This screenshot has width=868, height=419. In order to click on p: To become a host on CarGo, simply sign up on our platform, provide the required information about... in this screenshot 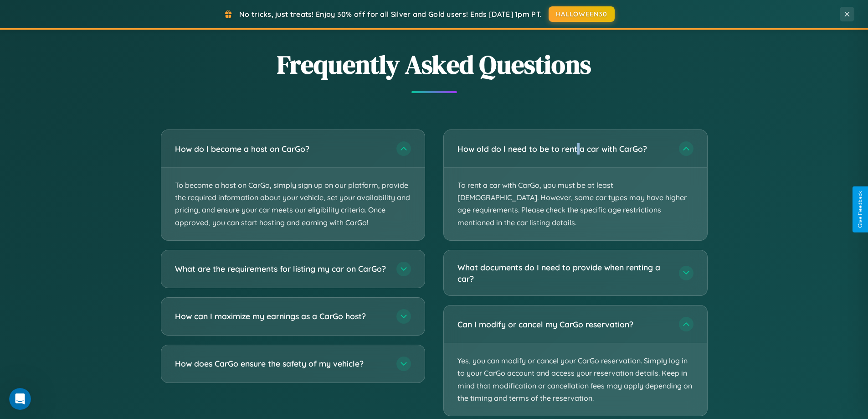, I will do `click(293, 204)`.